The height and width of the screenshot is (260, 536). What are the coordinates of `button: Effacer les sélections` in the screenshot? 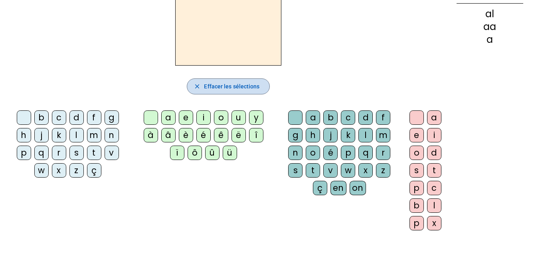 It's located at (228, 86).